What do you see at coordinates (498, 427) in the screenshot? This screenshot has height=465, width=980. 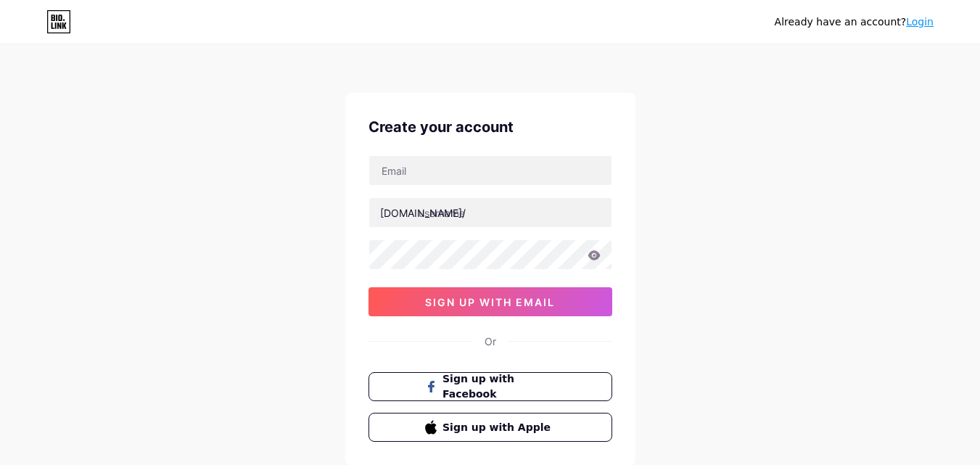 I see `span: Sign up with Apple` at bounding box center [498, 427].